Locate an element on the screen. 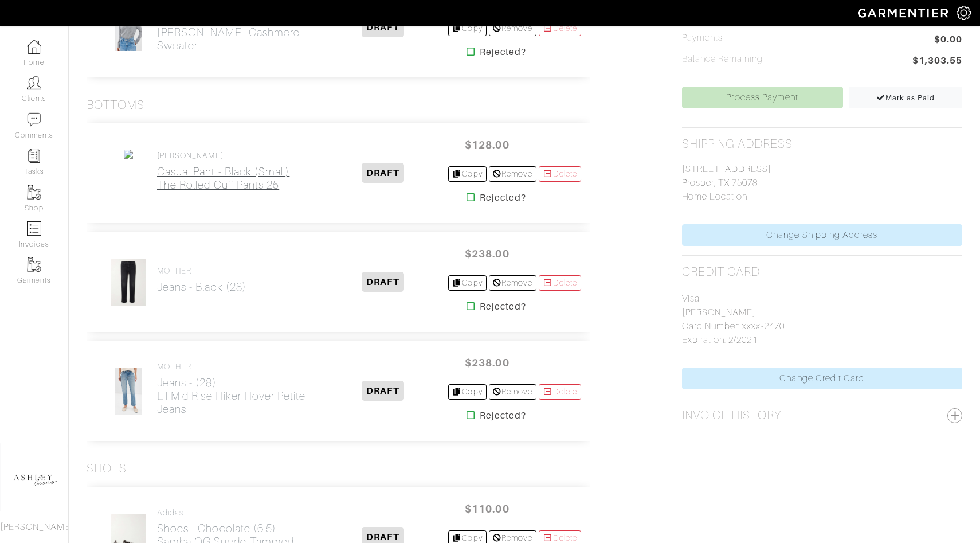  img: clients-icon-6bae9207a08558b7cb47a8932f037763ab4055f8c8b6bfacd5dc20c3e0201464.png is located at coordinates (34, 82).